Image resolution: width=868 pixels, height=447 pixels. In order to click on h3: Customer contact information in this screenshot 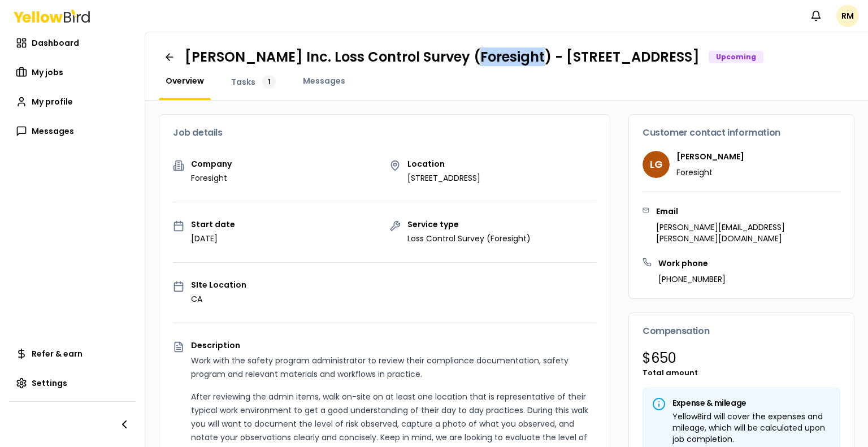, I will do `click(742, 133)`.